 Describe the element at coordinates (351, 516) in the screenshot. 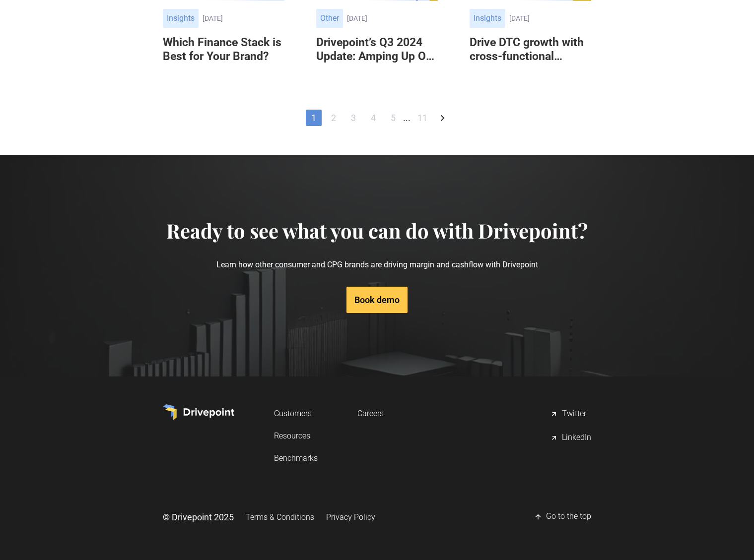

I see `a: Privacy Policy` at that location.